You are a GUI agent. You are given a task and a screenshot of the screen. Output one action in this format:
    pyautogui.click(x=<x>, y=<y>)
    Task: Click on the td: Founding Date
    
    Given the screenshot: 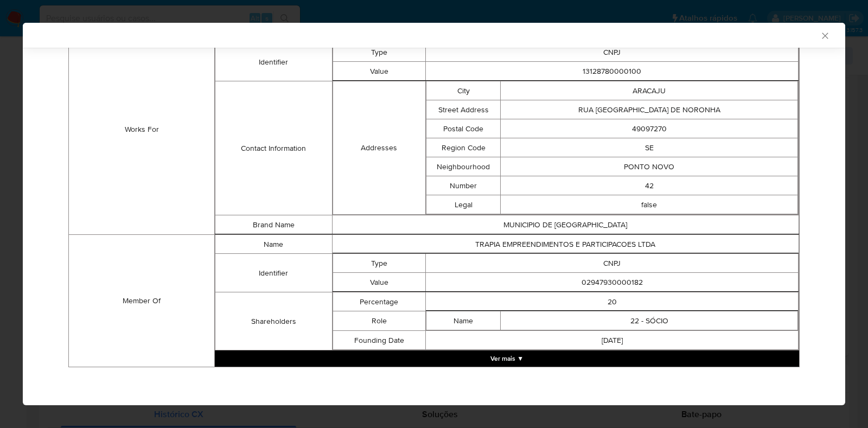 What is the action you would take?
    pyautogui.click(x=379, y=340)
    